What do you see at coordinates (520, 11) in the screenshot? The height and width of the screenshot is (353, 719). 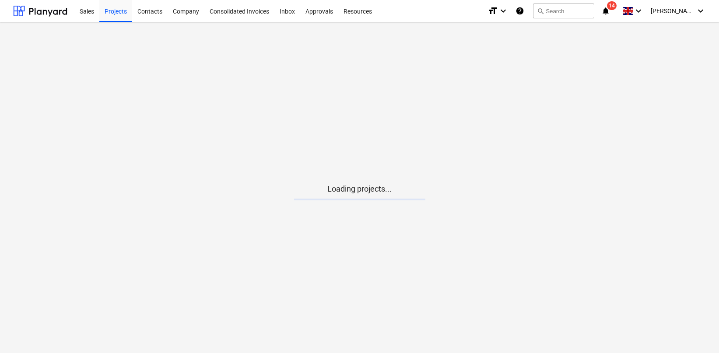 I see `i: Knowledge base` at bounding box center [520, 11].